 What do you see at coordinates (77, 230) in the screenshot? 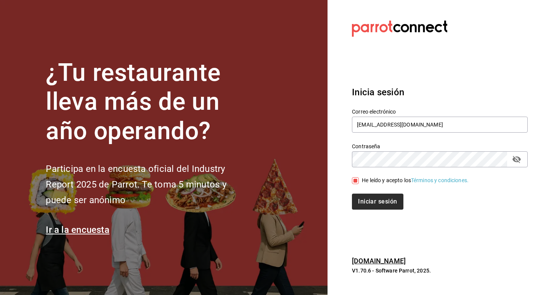
I see `a: Ir a la encuesta` at bounding box center [77, 230].